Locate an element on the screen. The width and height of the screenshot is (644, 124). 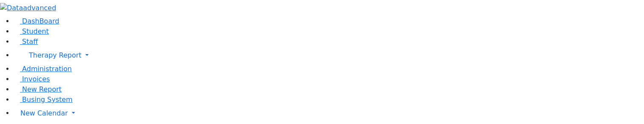
a: Administration is located at coordinates (42, 68).